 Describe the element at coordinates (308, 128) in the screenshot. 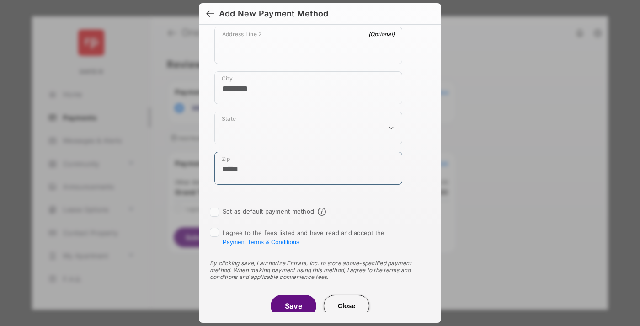

I see `div: payment_method_screening[postal_addresses][administrativeArea]` at that location.